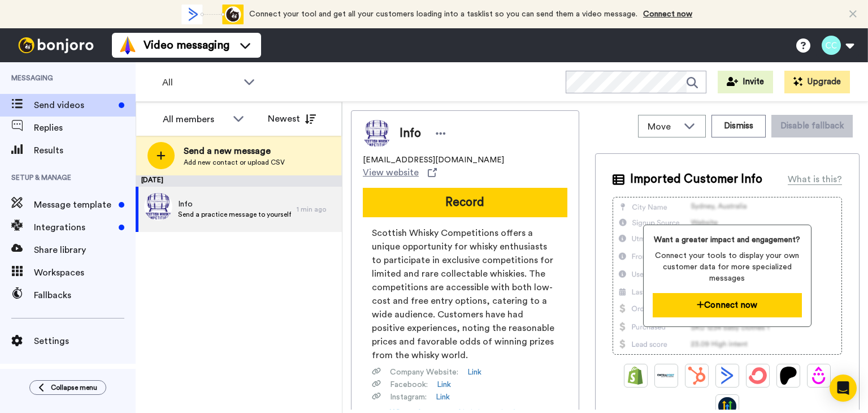 The width and height of the screenshot is (868, 413). What do you see at coordinates (235, 214) in the screenshot?
I see `span: Send a practice message to yourself` at bounding box center [235, 214].